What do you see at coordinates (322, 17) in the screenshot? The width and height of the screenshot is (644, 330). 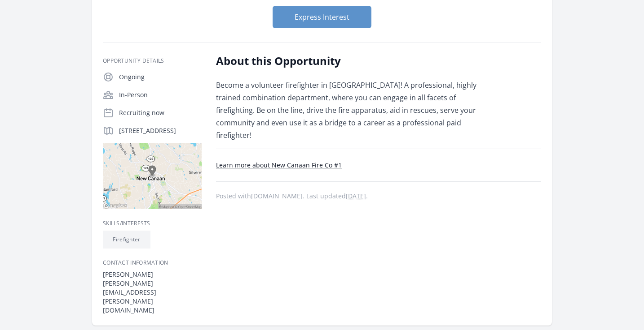 I see `button: Express Interest` at bounding box center [322, 17].